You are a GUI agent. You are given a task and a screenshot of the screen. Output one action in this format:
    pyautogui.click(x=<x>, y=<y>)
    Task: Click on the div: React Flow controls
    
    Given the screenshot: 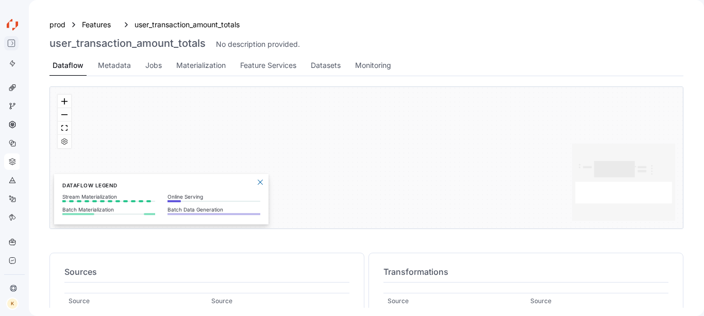 What is the action you would take?
    pyautogui.click(x=64, y=122)
    